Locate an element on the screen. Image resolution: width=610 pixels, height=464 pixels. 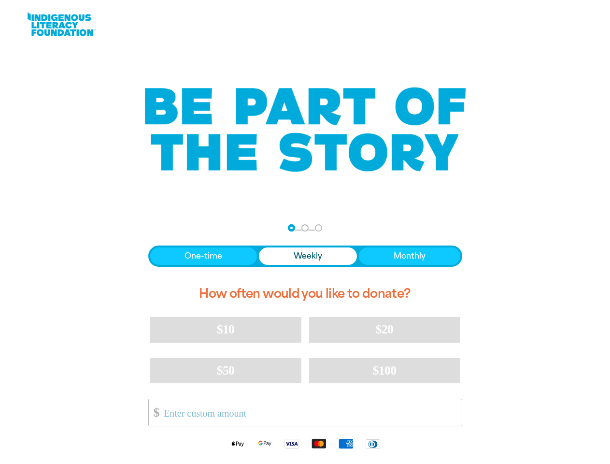
span: Weekly is located at coordinates (308, 256).